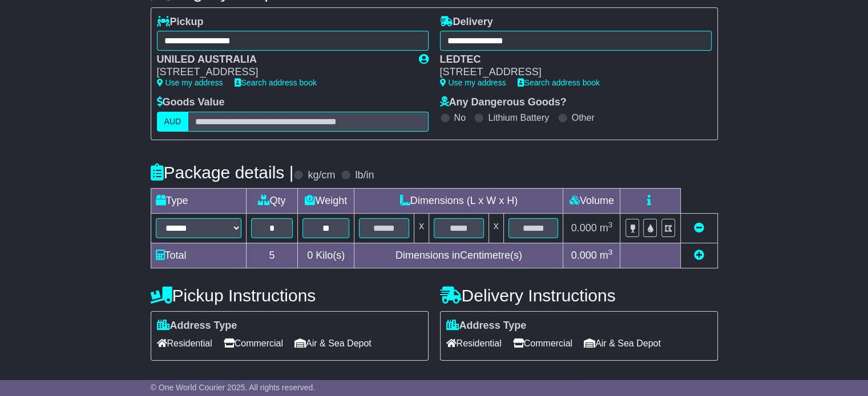  What do you see at coordinates (458, 255) in the screenshot?
I see `td: Dimensions in Centimetre(s)` at bounding box center [458, 255].